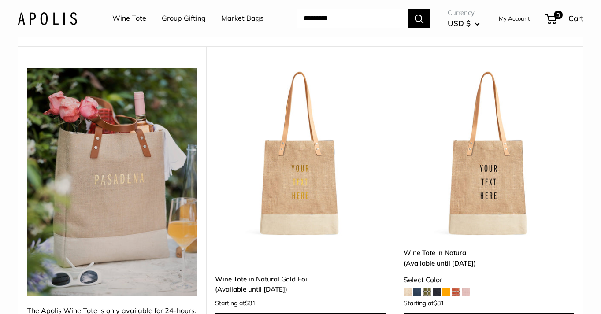  I want to click on a: My Account, so click(514, 19).